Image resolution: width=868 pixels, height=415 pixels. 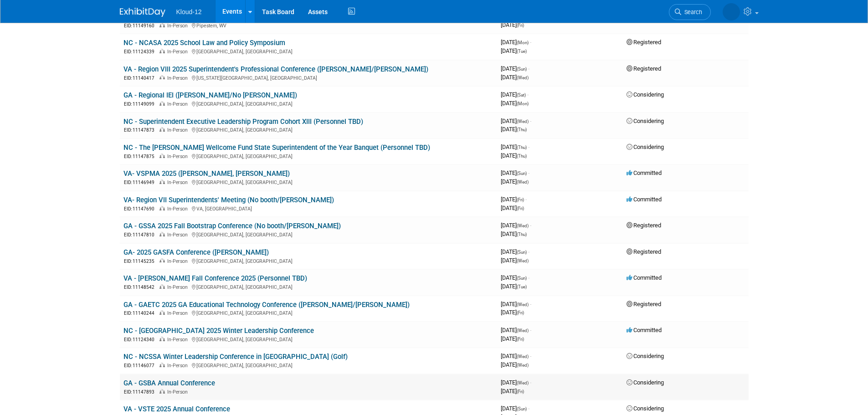 What do you see at coordinates (141, 287) in the screenshot?
I see `span: EID: 11148542` at bounding box center [141, 287].